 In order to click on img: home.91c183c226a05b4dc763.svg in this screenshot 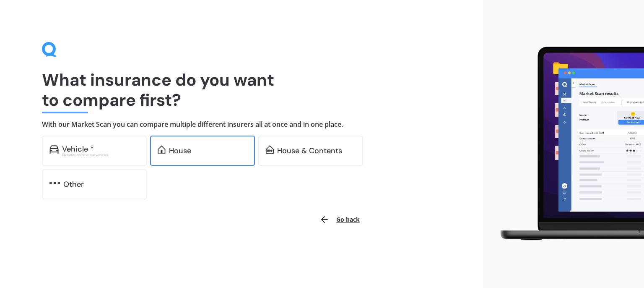, I will do `click(161, 149)`.